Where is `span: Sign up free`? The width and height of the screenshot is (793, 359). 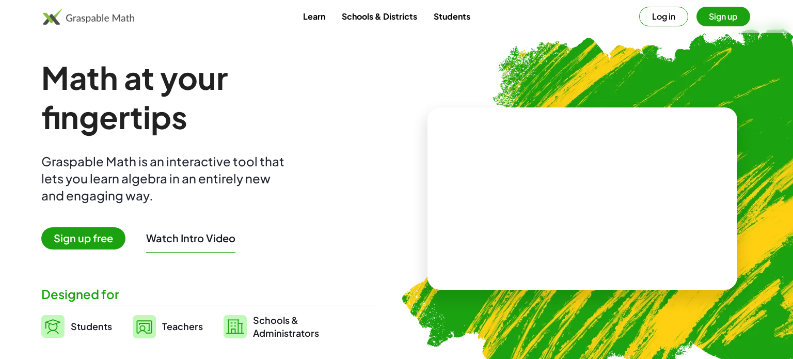
span: Sign up free is located at coordinates (83, 238).